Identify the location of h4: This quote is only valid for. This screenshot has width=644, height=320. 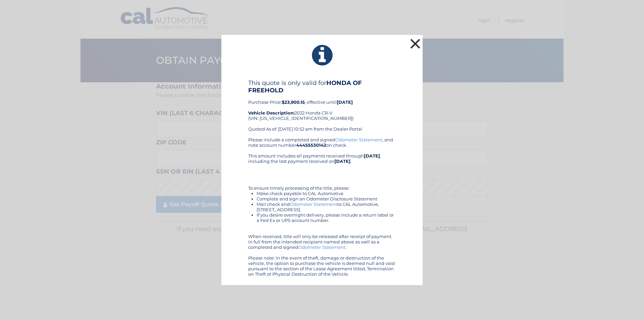
(322, 87).